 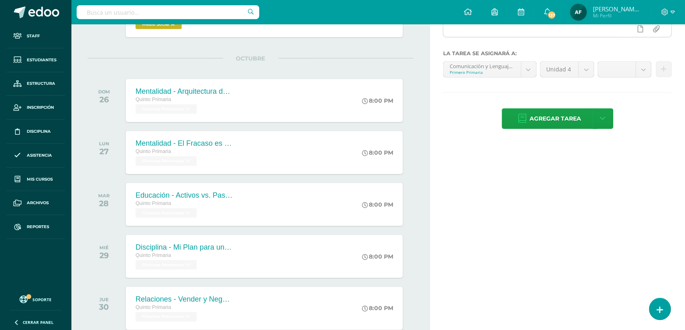 What do you see at coordinates (617, 15) in the screenshot?
I see `span: Mi Perfil` at bounding box center [617, 15].